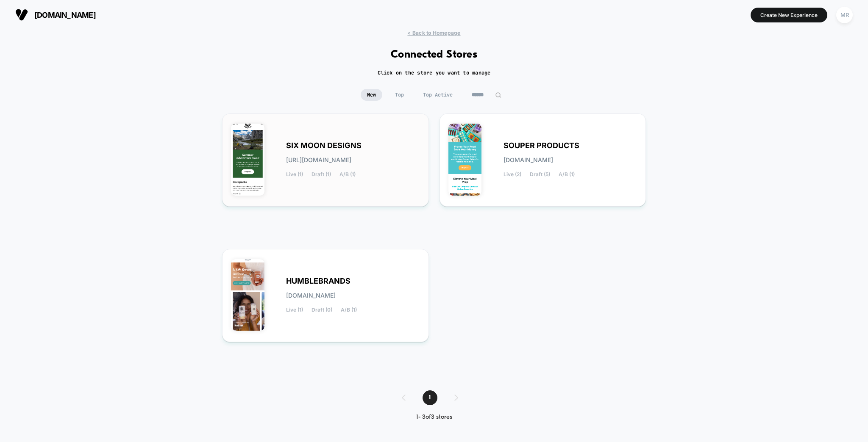 This screenshot has height=442, width=868. I want to click on img: SIX_MOON_DESIGNS, so click(247, 160).